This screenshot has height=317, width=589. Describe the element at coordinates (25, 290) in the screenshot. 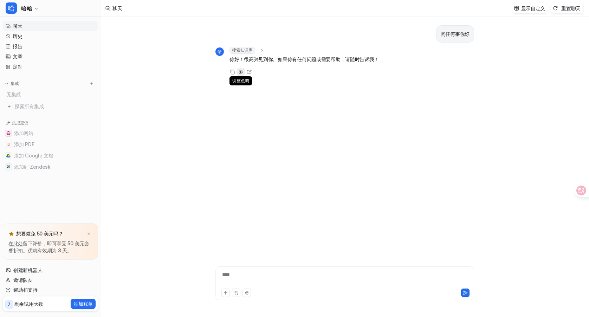

I see `font: 帮助和支持` at that location.